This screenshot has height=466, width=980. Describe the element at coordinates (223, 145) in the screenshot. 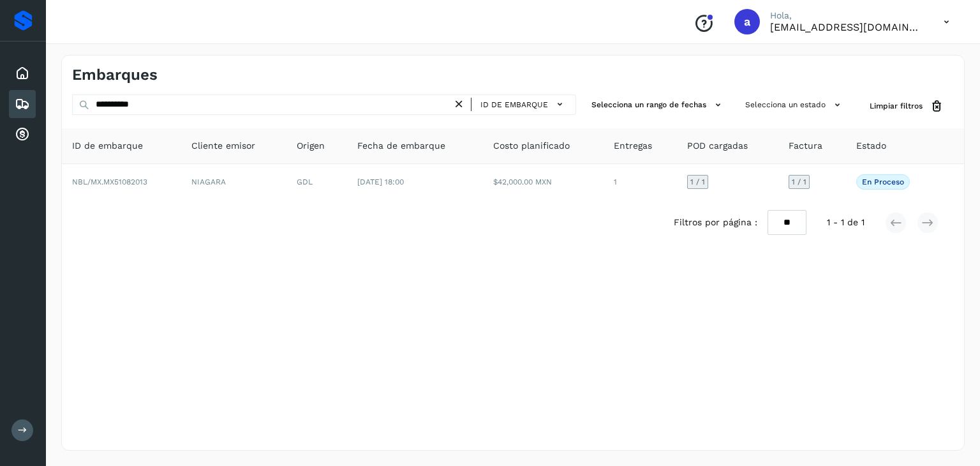

I see `span: Cliente emisor` at that location.